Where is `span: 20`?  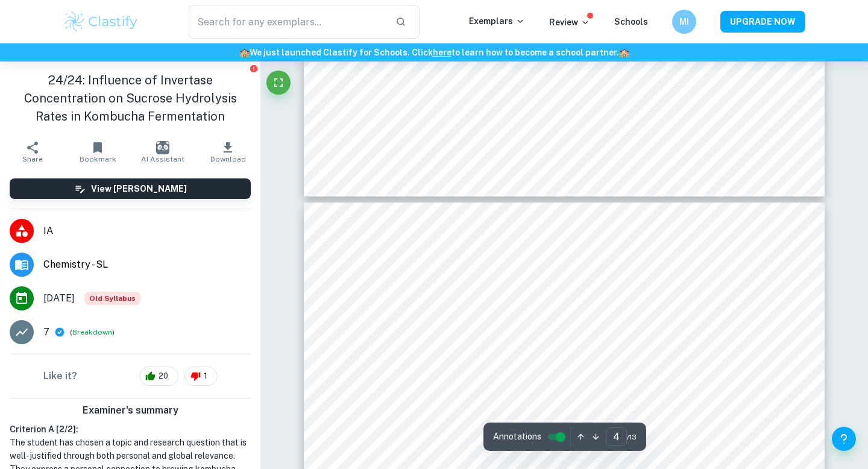 span: 20 is located at coordinates (164, 376).